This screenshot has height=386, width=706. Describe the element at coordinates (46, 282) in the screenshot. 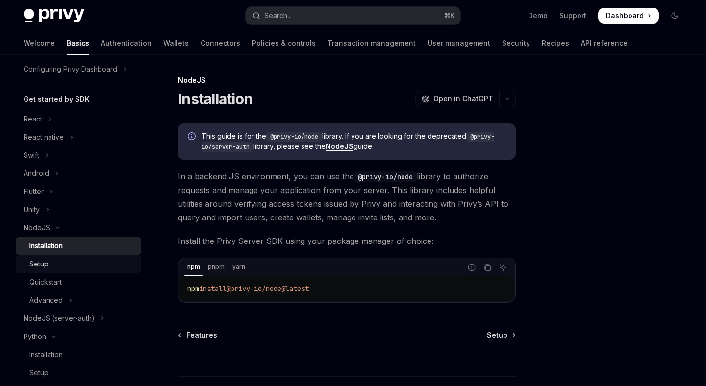

I see `div: Quickstart` at that location.